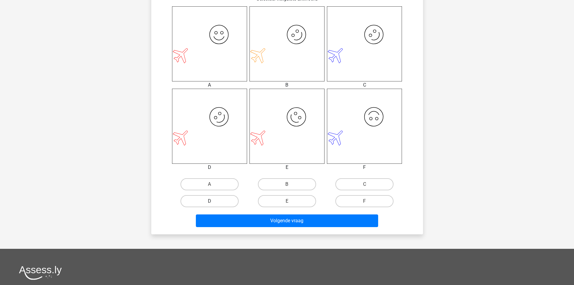 This screenshot has height=285, width=574. Describe the element at coordinates (209, 184) in the screenshot. I see `label: A` at that location.